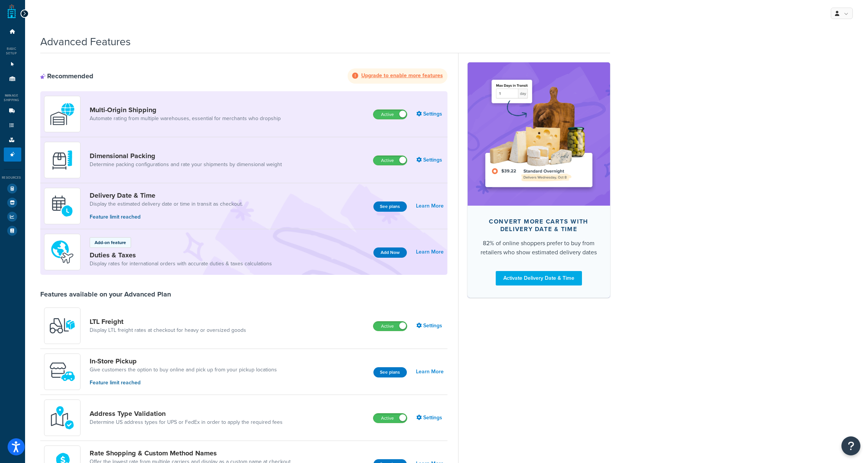  What do you see at coordinates (86, 41) in the screenshot?
I see `h1: Advanced Features` at bounding box center [86, 41].